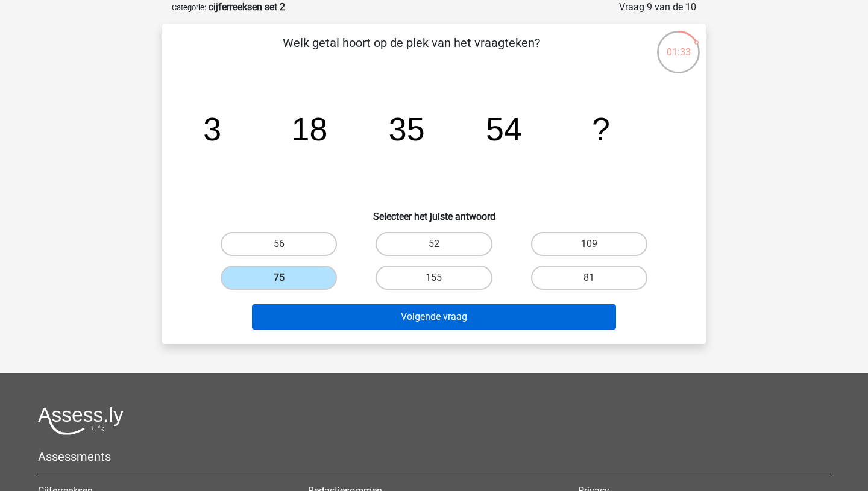 The width and height of the screenshot is (868, 491). Describe the element at coordinates (81, 421) in the screenshot. I see `img: Assessly logo` at that location.